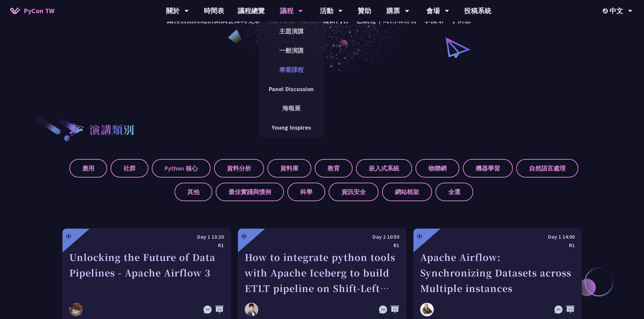  What do you see at coordinates (147, 237) in the screenshot?
I see `div: Day 1 13:20` at bounding box center [147, 237].